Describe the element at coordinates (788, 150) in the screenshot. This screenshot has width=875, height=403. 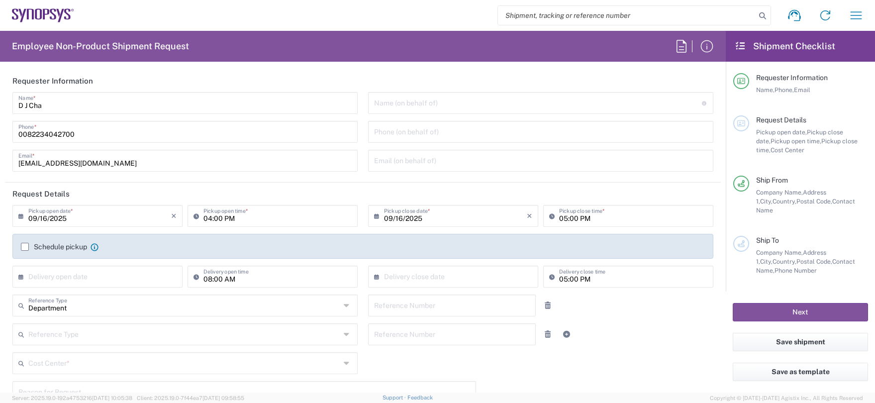
I see `span: Cost Center` at that location.